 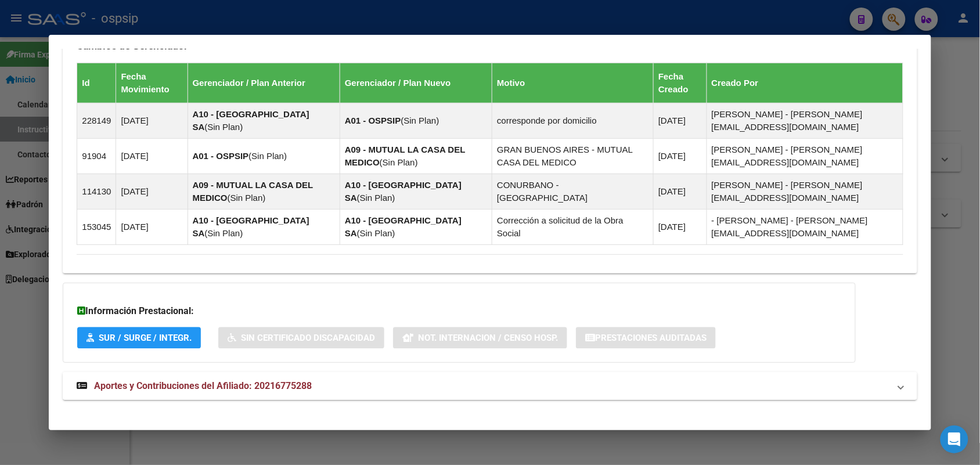 What do you see at coordinates (203, 385) in the screenshot?
I see `span: Aportes y Contribuciones del Afiliado: 20216775288` at bounding box center [203, 385].